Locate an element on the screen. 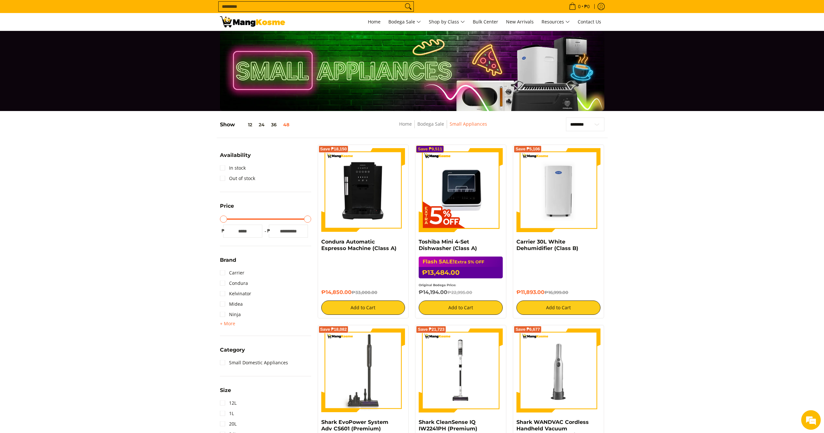 This screenshot has height=433, width=824. a: Resources is located at coordinates (555, 22).